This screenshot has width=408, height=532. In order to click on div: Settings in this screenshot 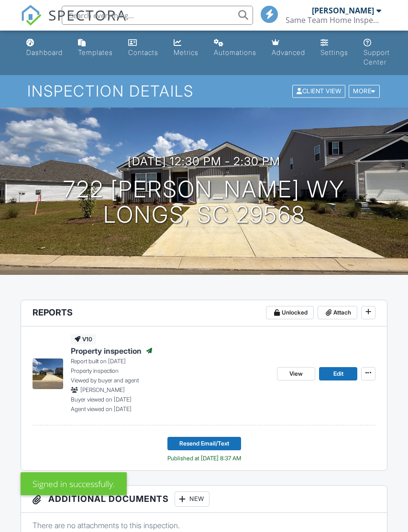, I will do `click(334, 52)`.